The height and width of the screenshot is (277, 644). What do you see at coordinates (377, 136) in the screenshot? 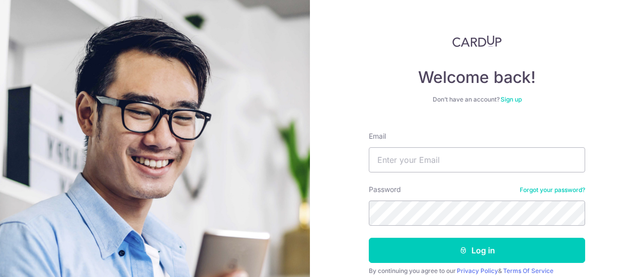
I see `label: Email` at bounding box center [377, 136].